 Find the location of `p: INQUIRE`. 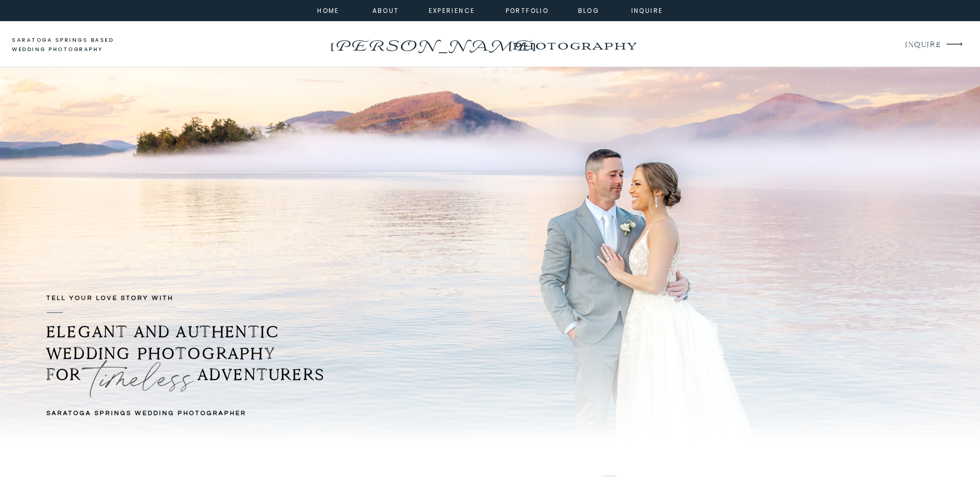

p: INQUIRE is located at coordinates (921, 45).